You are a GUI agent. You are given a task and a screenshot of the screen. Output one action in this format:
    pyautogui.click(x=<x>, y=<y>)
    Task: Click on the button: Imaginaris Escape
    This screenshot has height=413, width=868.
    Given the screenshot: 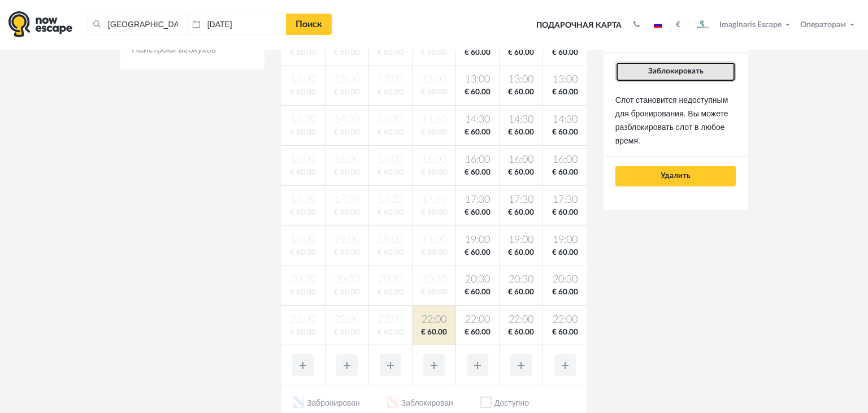 What is the action you would take?
    pyautogui.click(x=742, y=25)
    